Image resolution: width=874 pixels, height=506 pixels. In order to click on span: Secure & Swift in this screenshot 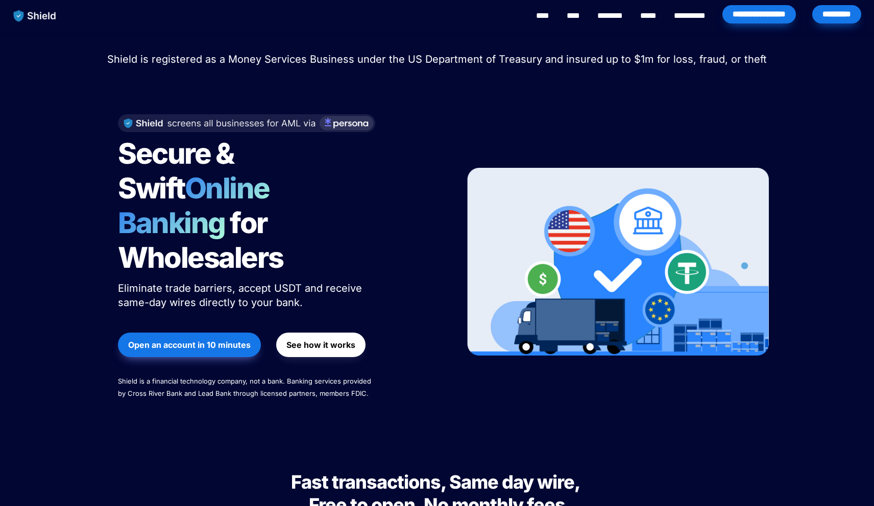, I will do `click(178, 171)`.